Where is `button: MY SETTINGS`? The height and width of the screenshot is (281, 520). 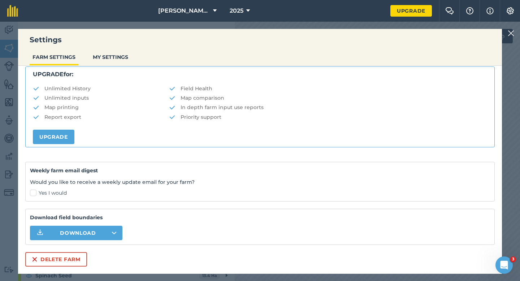
button: MY SETTINGS is located at coordinates (111, 57).